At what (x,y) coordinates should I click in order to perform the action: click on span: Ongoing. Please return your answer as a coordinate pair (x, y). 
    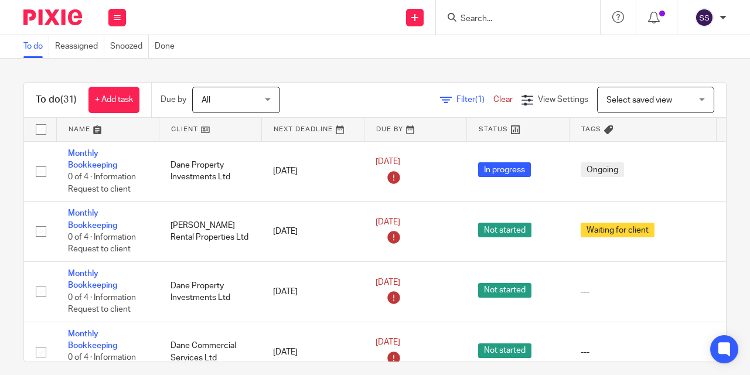
    Looking at the image, I should click on (602, 169).